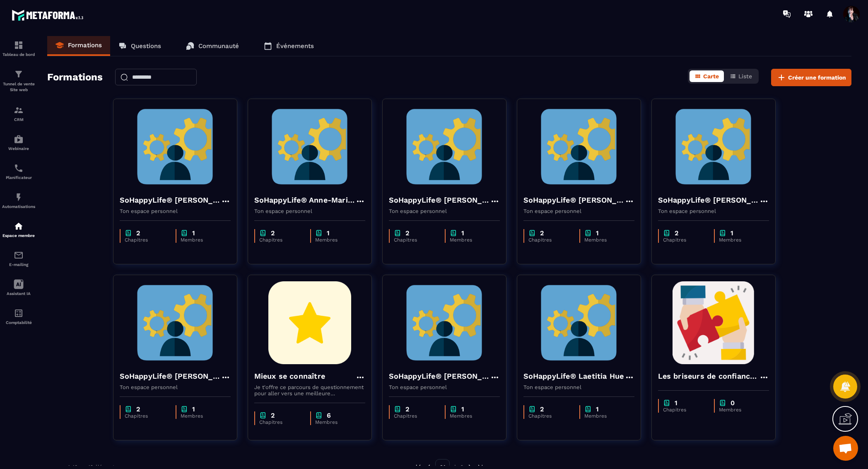  What do you see at coordinates (329, 415) in the screenshot?
I see `p: 6` at bounding box center [329, 415].